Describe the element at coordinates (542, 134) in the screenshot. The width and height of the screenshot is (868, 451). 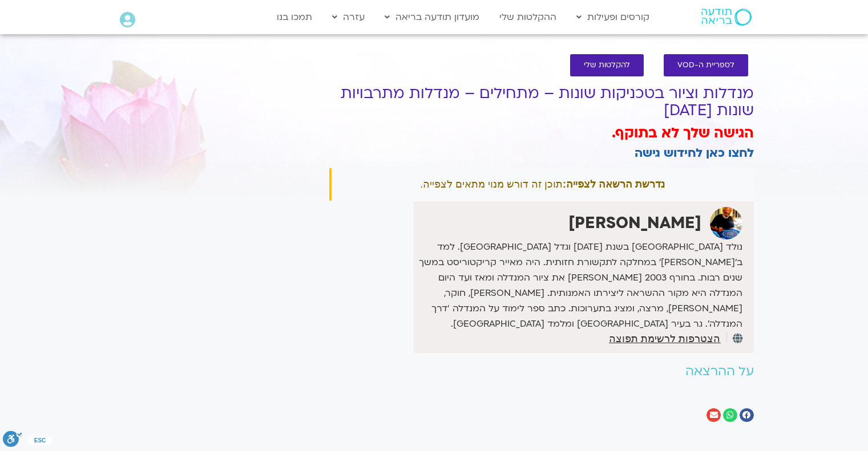
I see `h3: הגישה שלך לא בתוקף.` at that location.